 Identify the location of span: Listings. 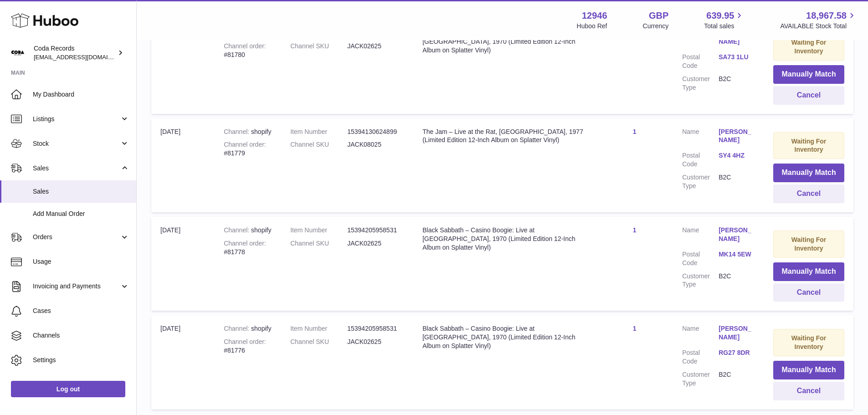
(76, 119).